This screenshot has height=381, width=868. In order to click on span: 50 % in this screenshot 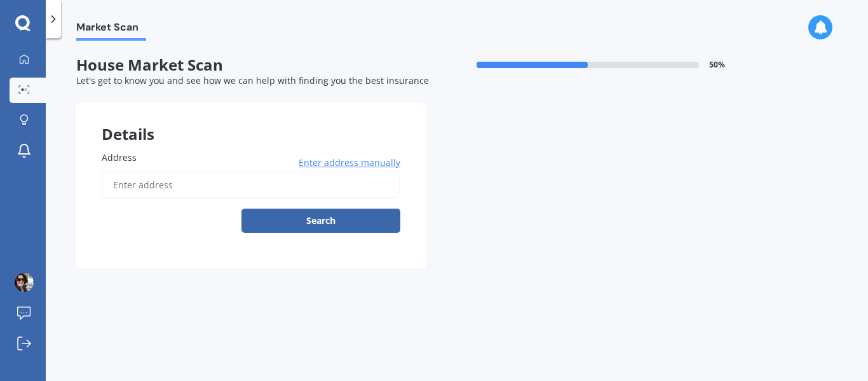, I will do `click(717, 65)`.